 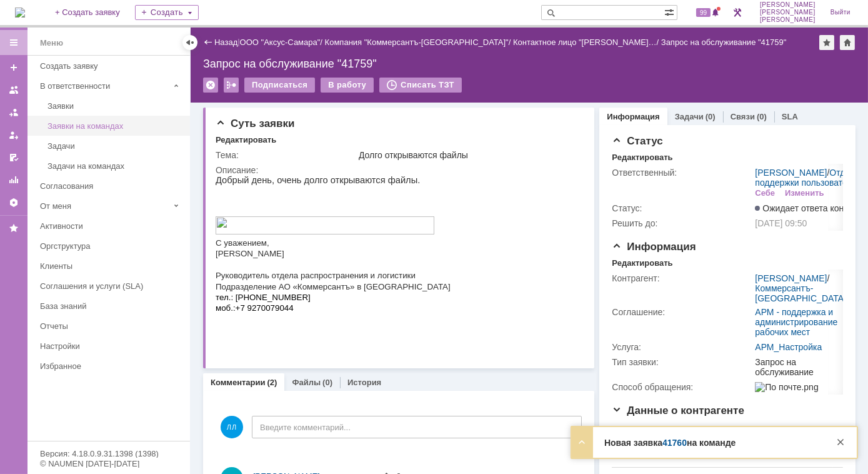 I want to click on a: Активности, so click(x=112, y=226).